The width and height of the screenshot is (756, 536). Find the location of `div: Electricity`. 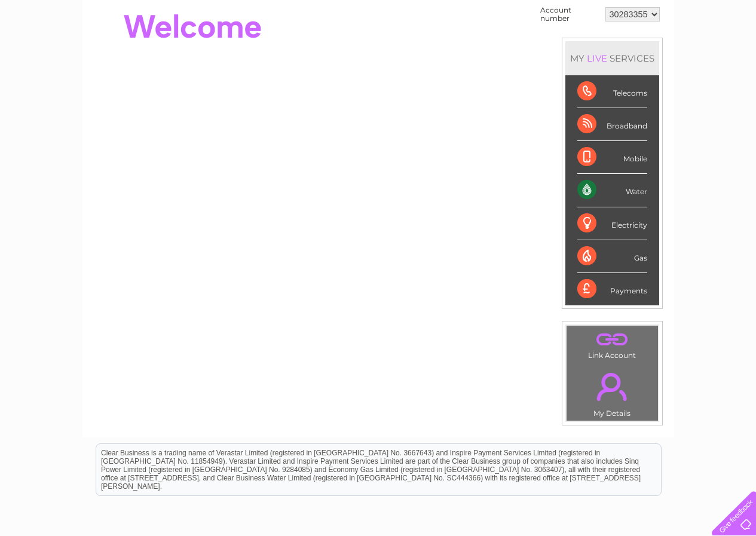

div: Electricity is located at coordinates (612, 224).